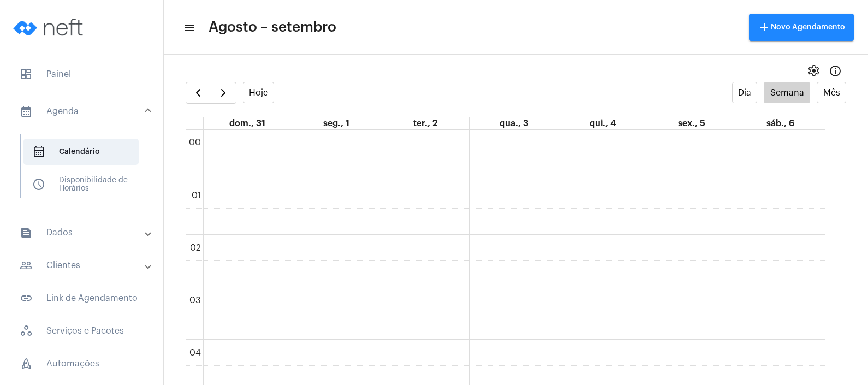 The height and width of the screenshot is (385, 868). What do you see at coordinates (813, 71) in the screenshot?
I see `span: settings` at bounding box center [813, 71].